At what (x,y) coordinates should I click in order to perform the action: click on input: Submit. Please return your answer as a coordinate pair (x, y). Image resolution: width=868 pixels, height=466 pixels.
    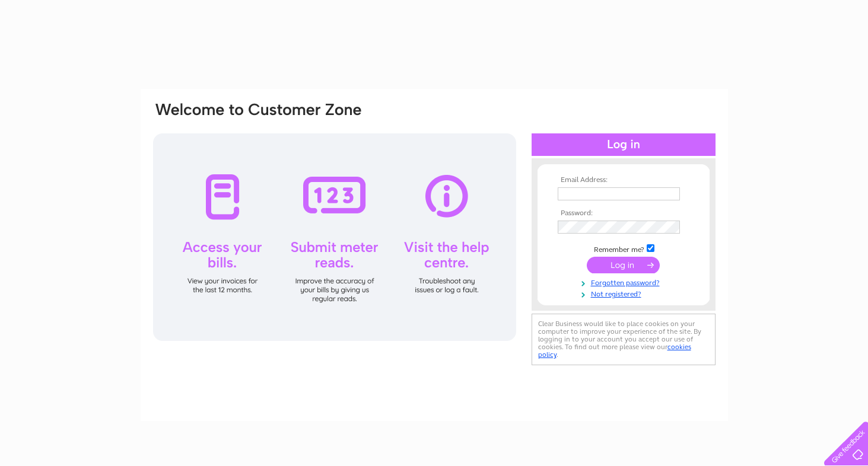
    Looking at the image, I should click on (623, 265).